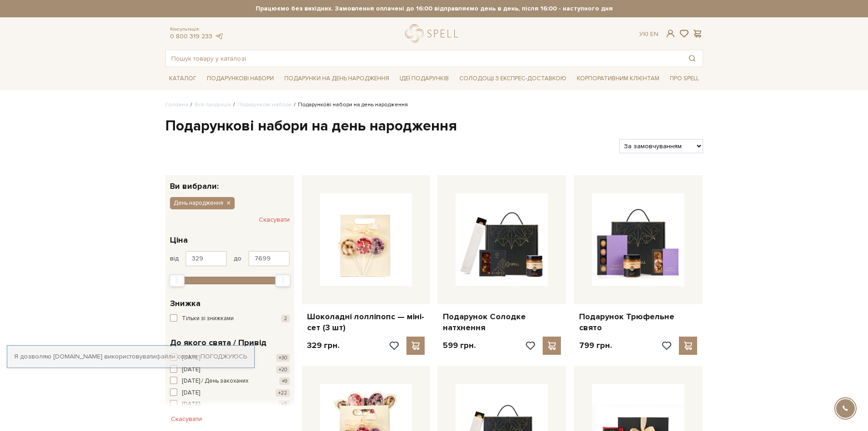 This screenshot has width=868, height=431. What do you see at coordinates (434, 127) in the screenshot?
I see `h1: Подарункові набори на день народження` at bounding box center [434, 127].